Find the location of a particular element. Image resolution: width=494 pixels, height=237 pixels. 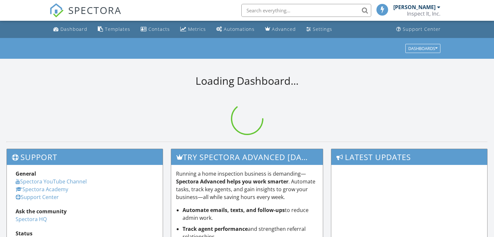

div: Templates is located at coordinates (117, 29).